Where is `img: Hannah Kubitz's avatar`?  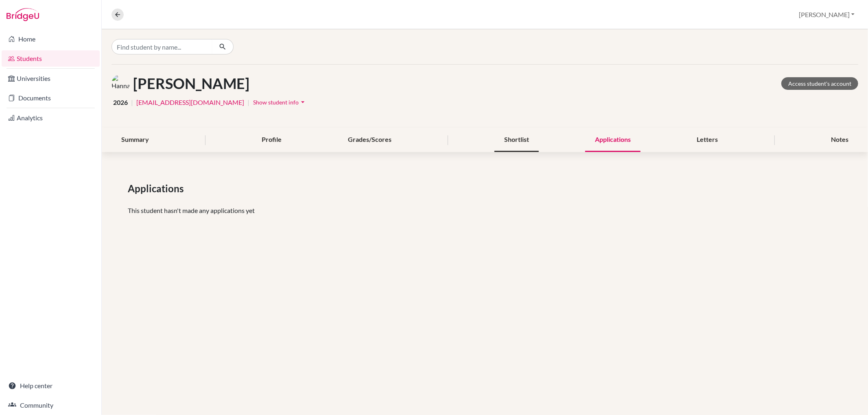
img: Hannah Kubitz's avatar is located at coordinates (120, 83).